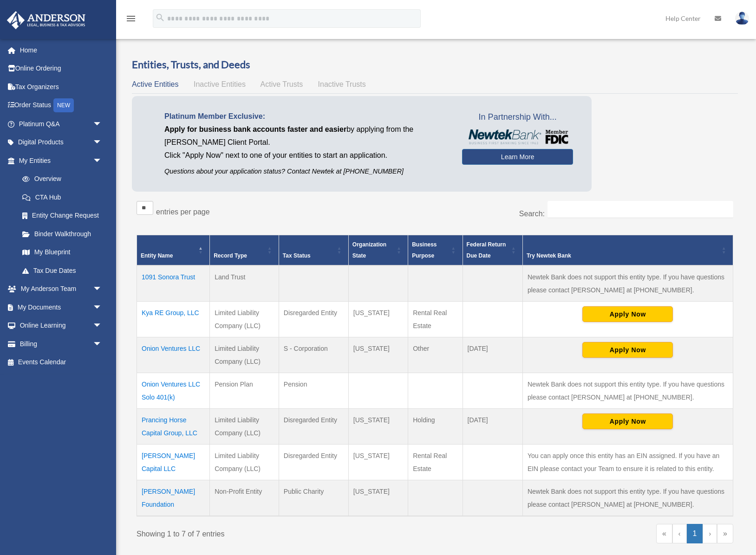 Image resolution: width=756 pixels, height=555 pixels. What do you see at coordinates (532, 213) in the screenshot?
I see `label: Search:` at bounding box center [532, 213].